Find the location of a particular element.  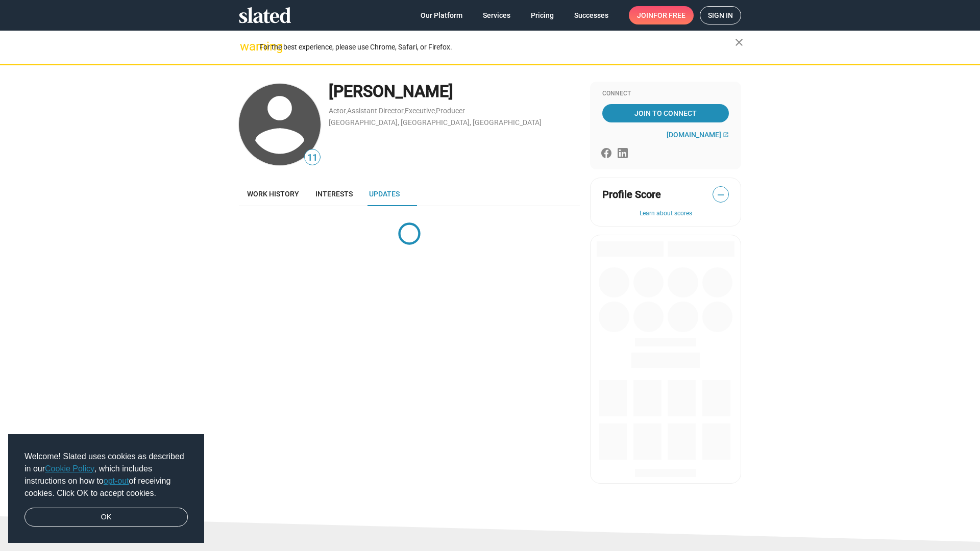

a: Assistant Director is located at coordinates (375, 110).